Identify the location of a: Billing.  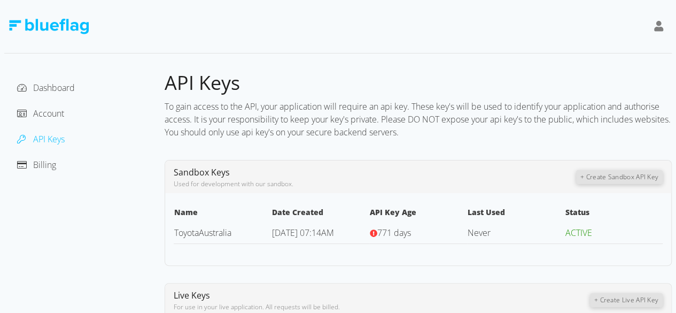
(36, 165).